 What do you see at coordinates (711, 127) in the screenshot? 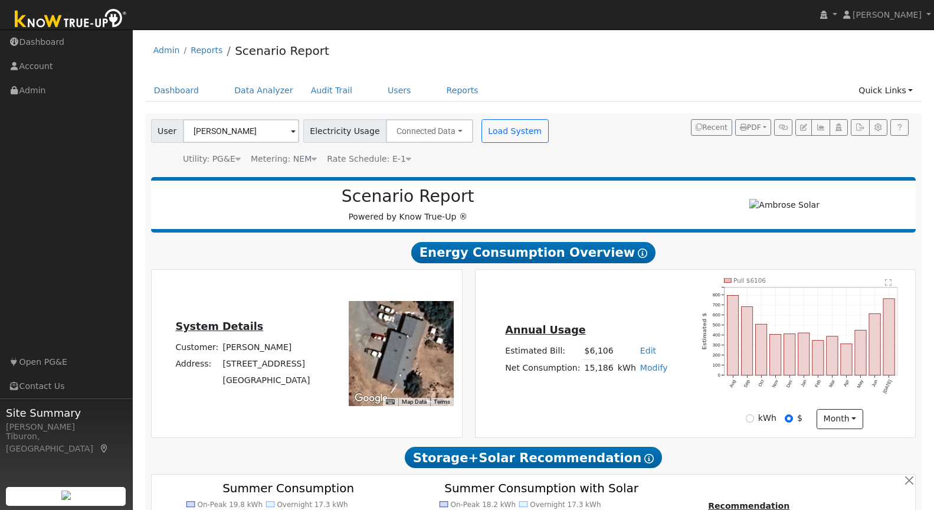
I see `button: Recent` at bounding box center [711, 127].